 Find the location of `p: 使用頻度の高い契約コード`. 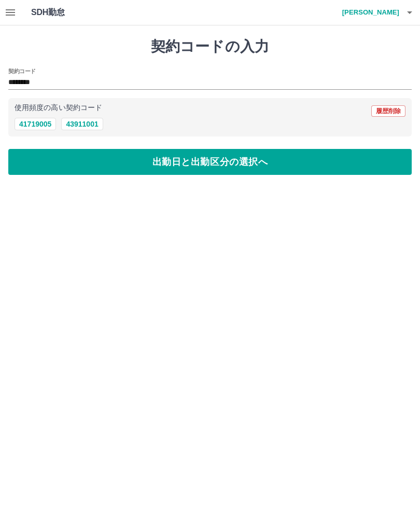

p: 使用頻度の高い契約コード is located at coordinates (58, 108).